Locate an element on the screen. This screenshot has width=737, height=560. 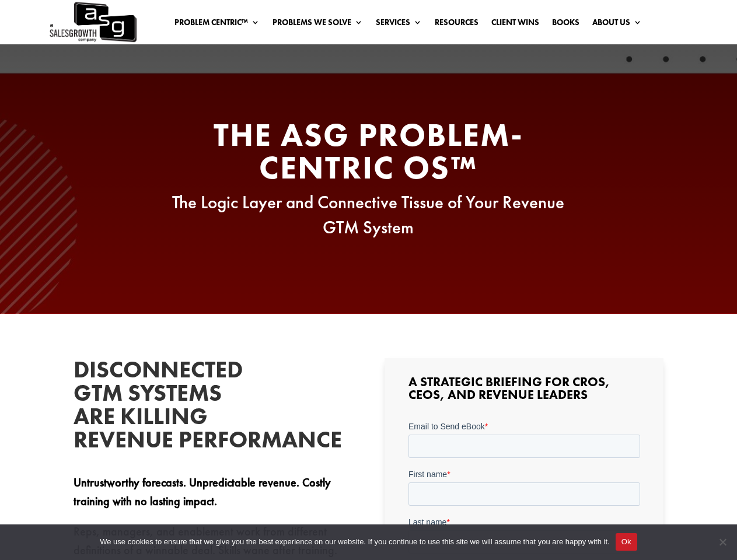
a: Services is located at coordinates (399, 24).